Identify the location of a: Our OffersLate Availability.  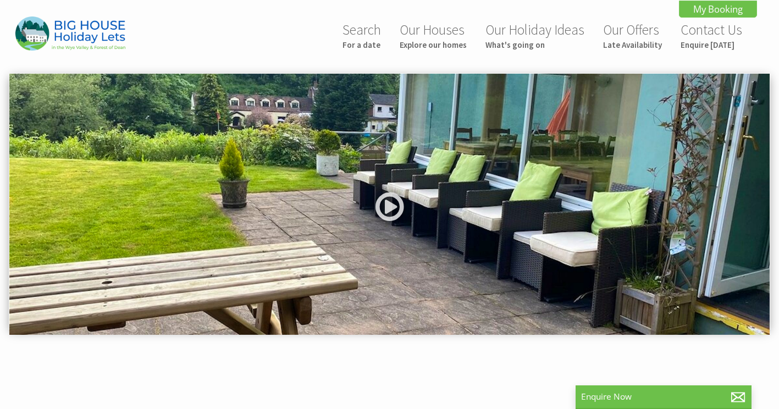
(632, 35).